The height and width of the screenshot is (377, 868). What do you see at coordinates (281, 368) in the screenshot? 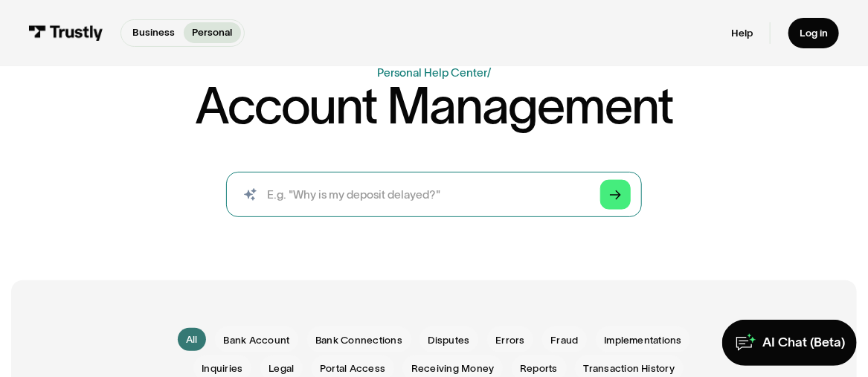
I see `span: Legal` at bounding box center [281, 368].